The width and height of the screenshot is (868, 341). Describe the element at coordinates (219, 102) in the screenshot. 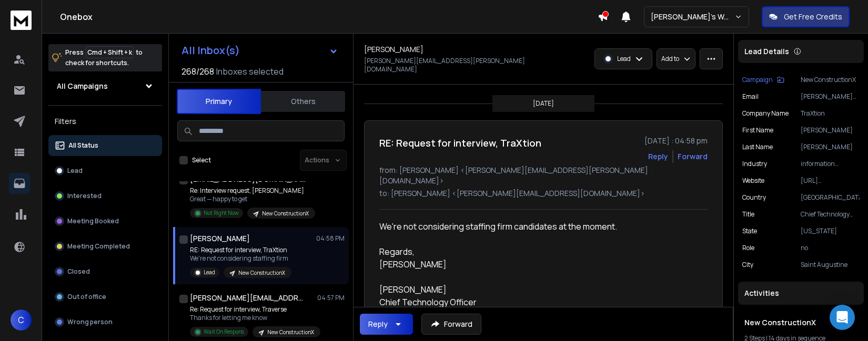

I see `button: Primary` at that location.